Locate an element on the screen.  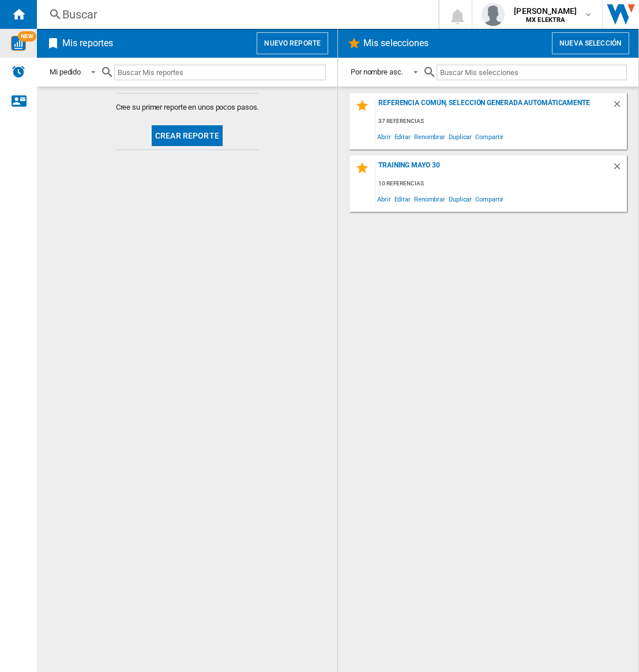
input: Buscar Mis reportes is located at coordinates (220, 72).